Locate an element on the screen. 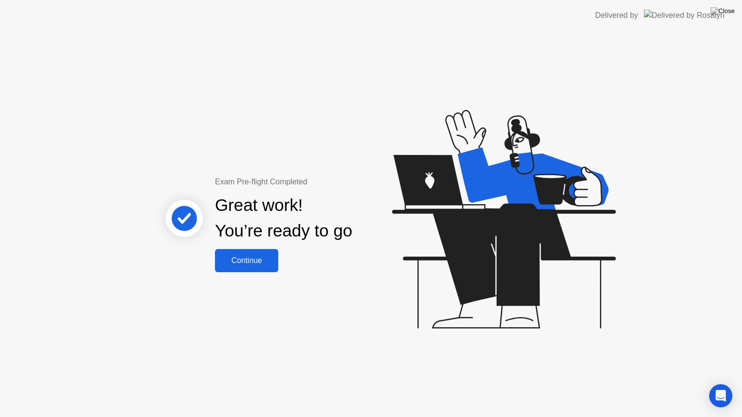 This screenshot has height=417, width=742. div: Continue is located at coordinates (246, 261).